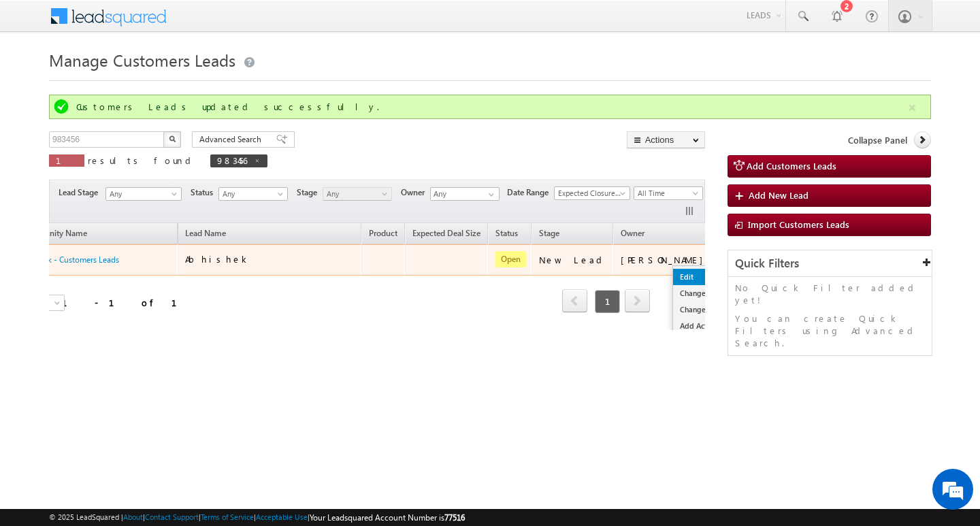 This screenshot has height=526, width=980. I want to click on span: All Time, so click(666, 193).